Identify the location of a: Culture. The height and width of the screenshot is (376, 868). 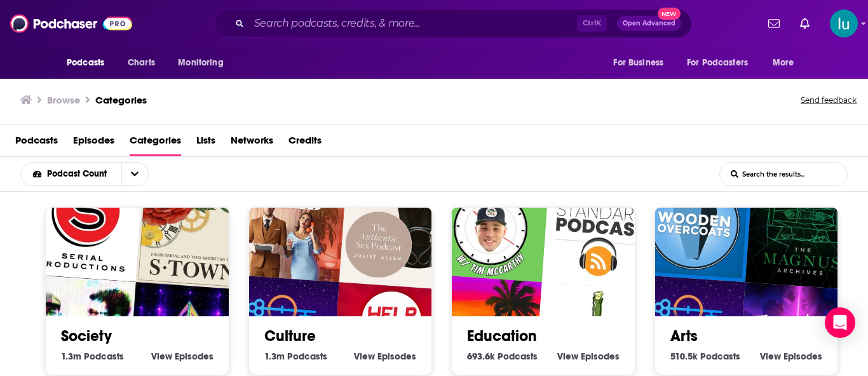
(289, 335).